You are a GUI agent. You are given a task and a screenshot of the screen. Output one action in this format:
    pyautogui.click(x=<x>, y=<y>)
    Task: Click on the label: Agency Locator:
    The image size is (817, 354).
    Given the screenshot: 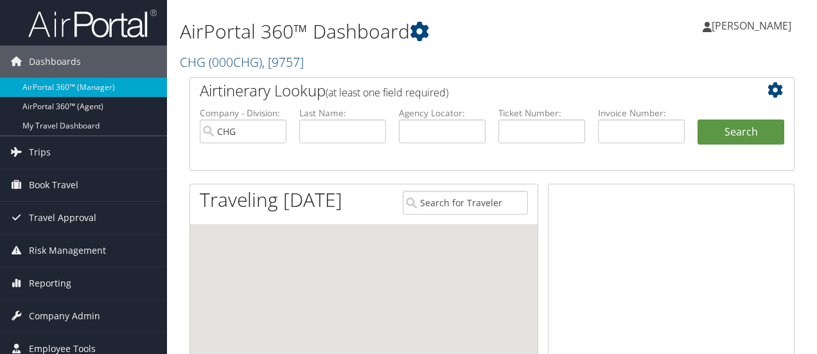 What is the action you would take?
    pyautogui.click(x=442, y=113)
    